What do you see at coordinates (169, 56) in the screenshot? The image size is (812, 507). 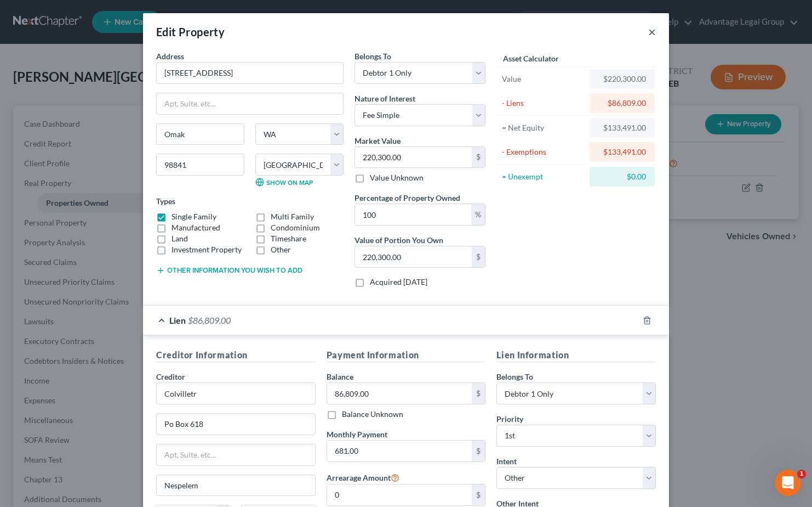 I see `span: Address` at bounding box center [169, 56].